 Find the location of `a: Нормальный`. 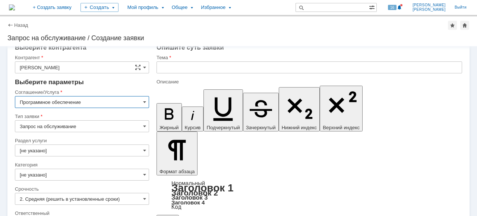

a: Нормальный is located at coordinates (188, 183).